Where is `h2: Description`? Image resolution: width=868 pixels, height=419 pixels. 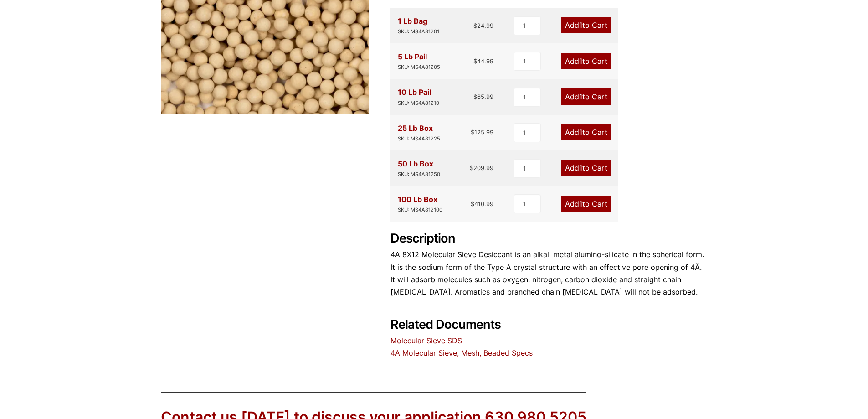 h2: Description is located at coordinates (549, 238).